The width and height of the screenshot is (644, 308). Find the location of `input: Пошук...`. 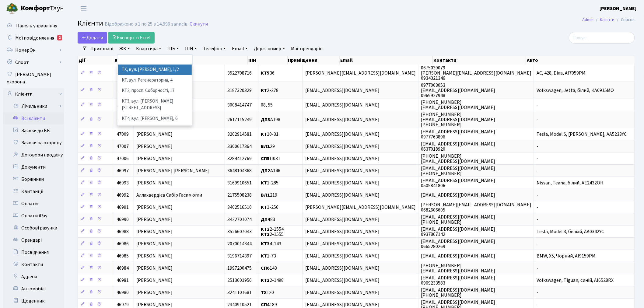

input: Пошук... is located at coordinates (602, 38).